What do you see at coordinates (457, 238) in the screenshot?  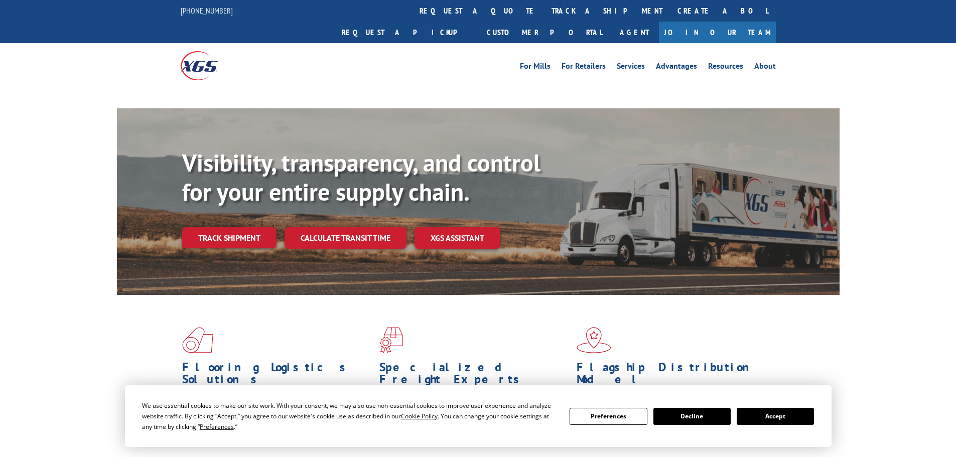 I see `a: XGS ASSISTANT` at bounding box center [457, 238].